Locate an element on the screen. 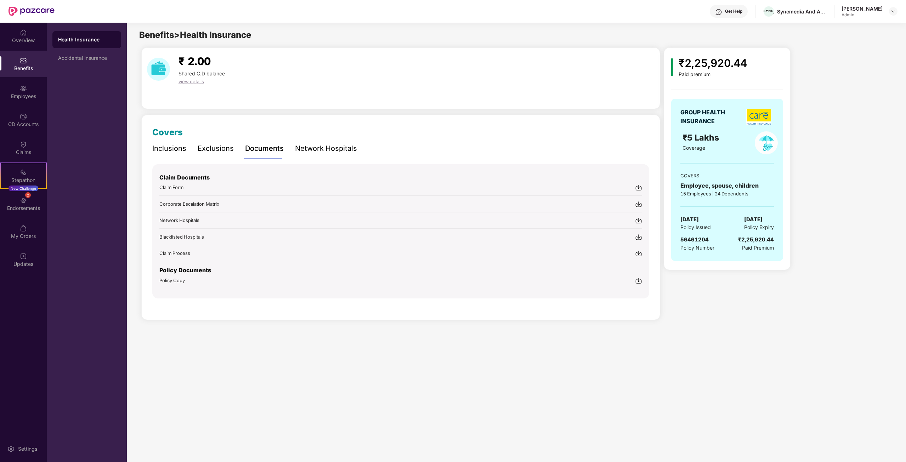 Image resolution: width=906 pixels, height=462 pixels. div: GROUP HEALTH INSURANCE is located at coordinates (711, 117).